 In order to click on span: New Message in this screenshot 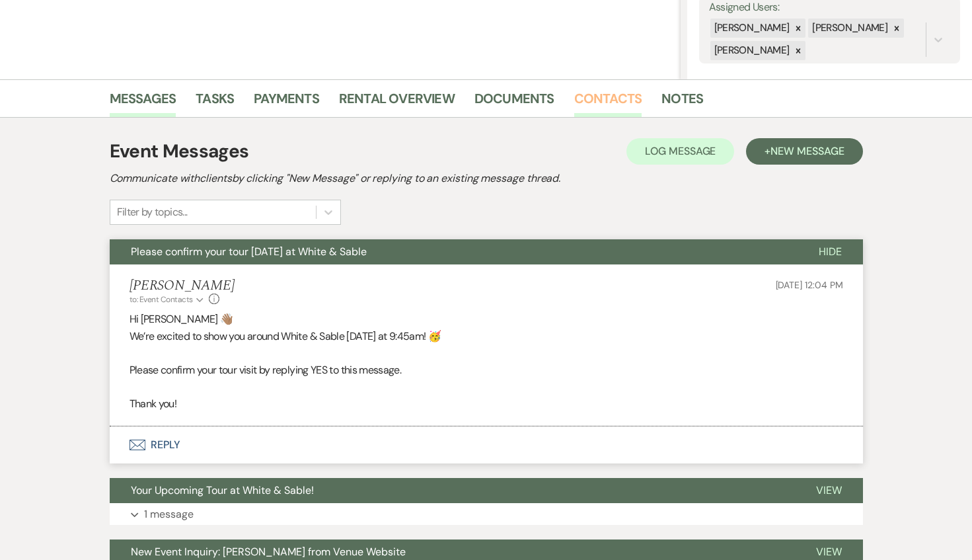, I will do `click(807, 151)`.